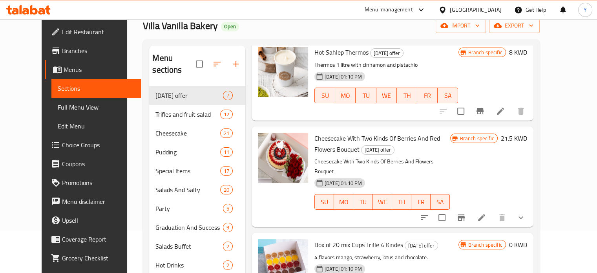  I want to click on span: Hot Sahlep Thermos, so click(342, 52).